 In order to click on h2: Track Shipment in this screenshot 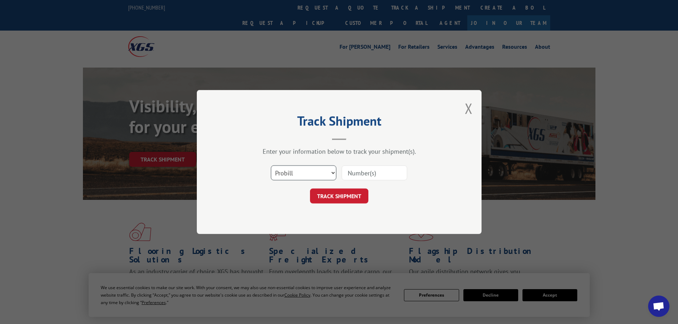, I will do `click(339, 123)`.